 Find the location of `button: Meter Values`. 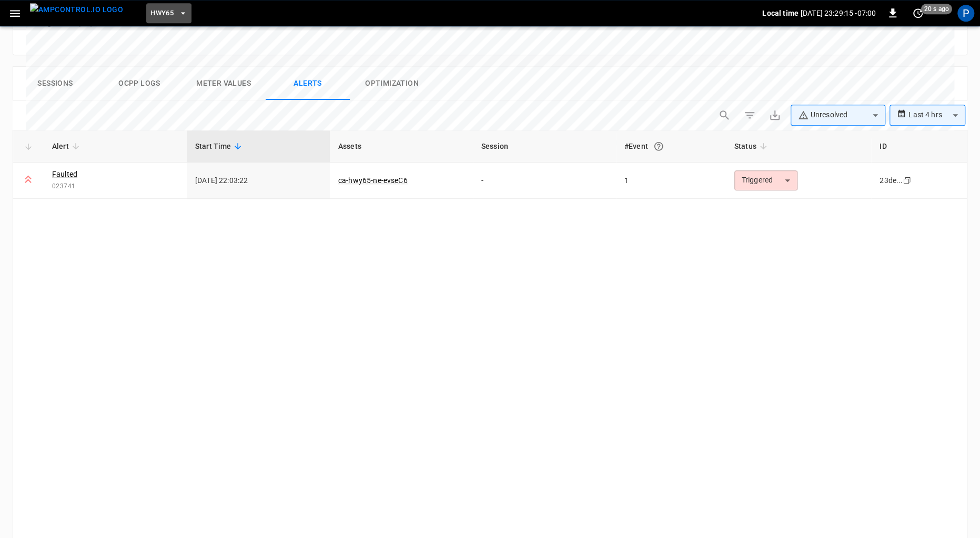

button: Meter Values is located at coordinates (224, 83).